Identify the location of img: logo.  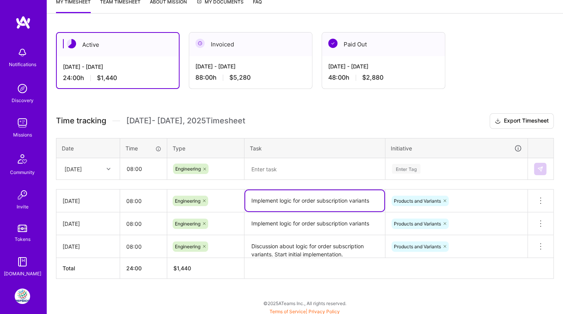
(23, 22).